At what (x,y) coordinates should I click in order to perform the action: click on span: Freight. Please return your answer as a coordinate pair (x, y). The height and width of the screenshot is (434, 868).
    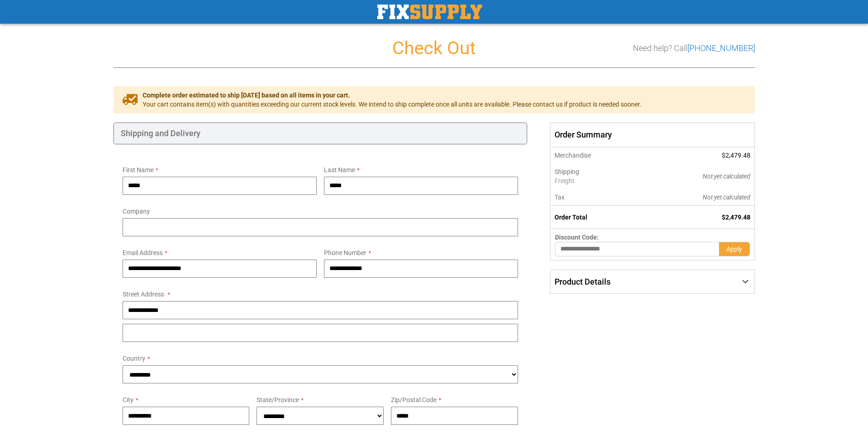
    Looking at the image, I should click on (595, 181).